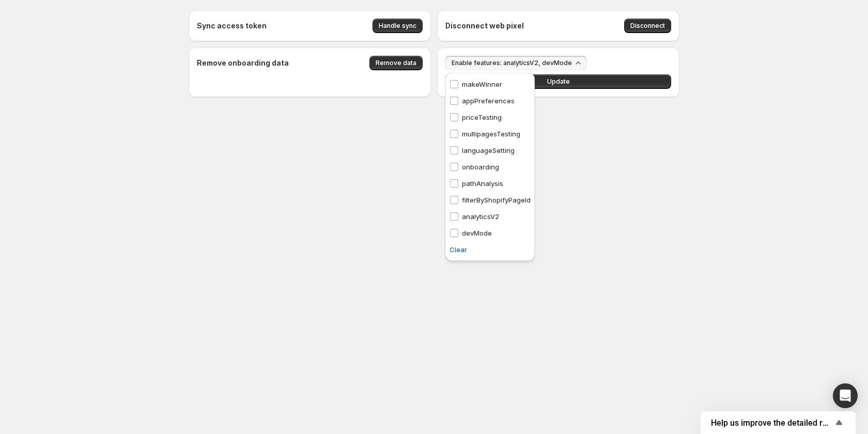  What do you see at coordinates (231, 26) in the screenshot?
I see `h4: Sync access token` at bounding box center [231, 26].